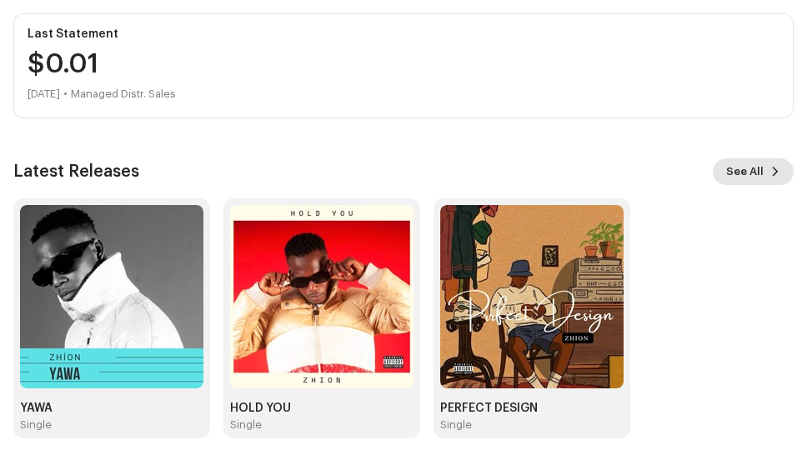 The image size is (807, 465). What do you see at coordinates (753, 172) in the screenshot?
I see `button: See All` at bounding box center [753, 172].